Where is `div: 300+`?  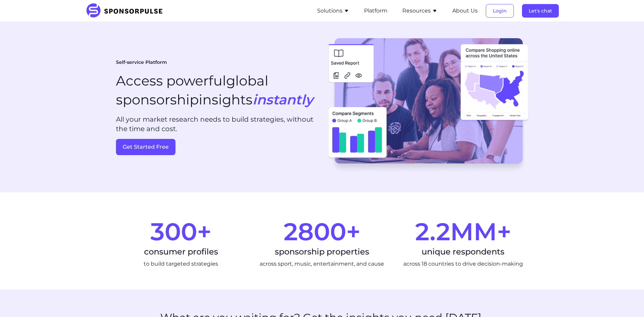
div: 300+ is located at coordinates (181, 231).